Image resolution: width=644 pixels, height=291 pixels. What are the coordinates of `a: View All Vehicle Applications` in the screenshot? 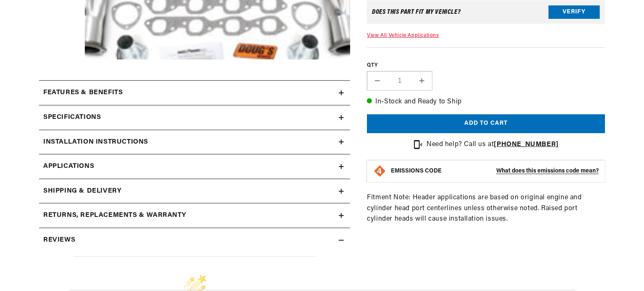 It's located at (403, 36).